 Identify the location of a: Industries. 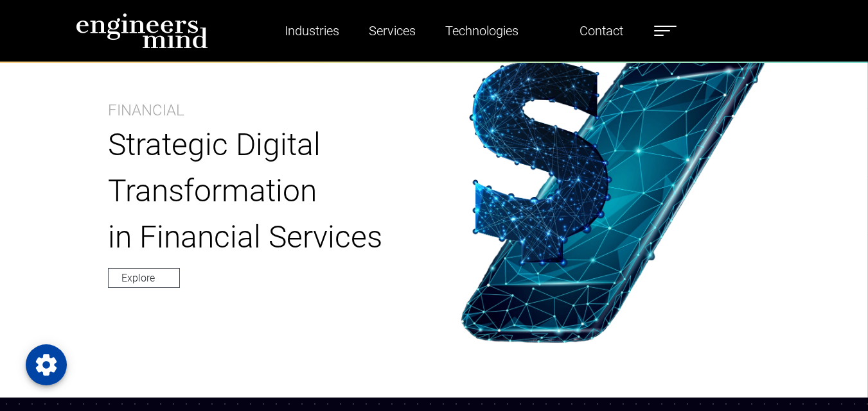
(311, 31).